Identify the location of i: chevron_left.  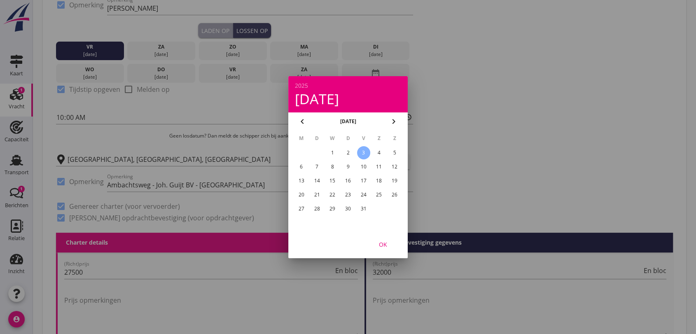
(302, 122).